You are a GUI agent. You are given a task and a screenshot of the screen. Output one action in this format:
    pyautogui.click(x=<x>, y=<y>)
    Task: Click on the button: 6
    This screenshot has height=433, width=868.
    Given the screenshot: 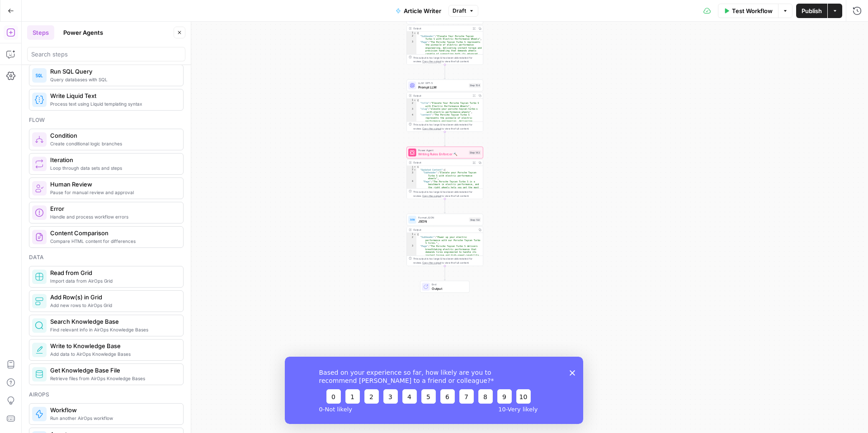 What is the action you would take?
    pyautogui.click(x=162, y=40)
    